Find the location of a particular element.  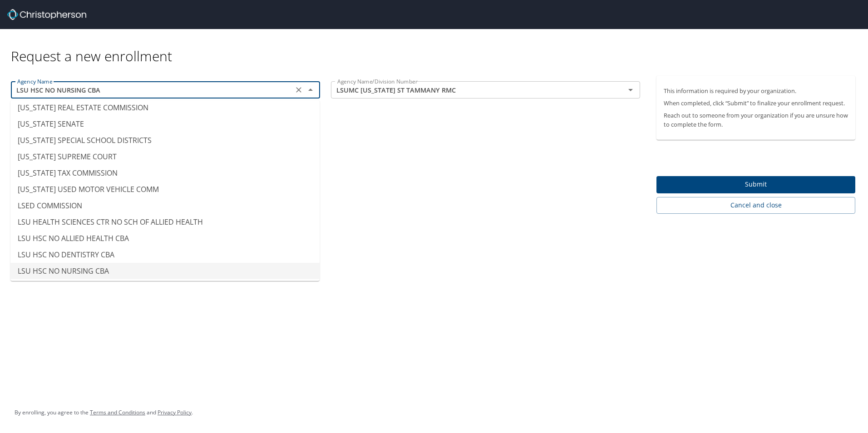

li: LSU HSC NO DENTISTRY CBA is located at coordinates (165, 255).